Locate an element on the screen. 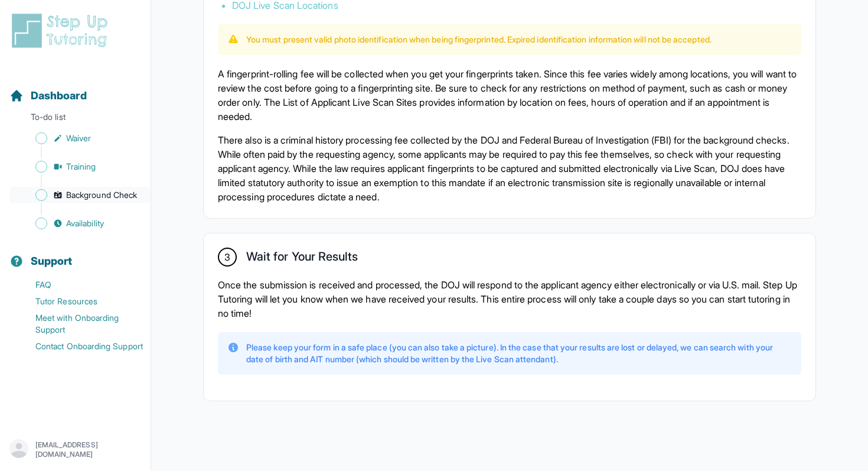  h2: Wait for Your Results is located at coordinates (302, 259).